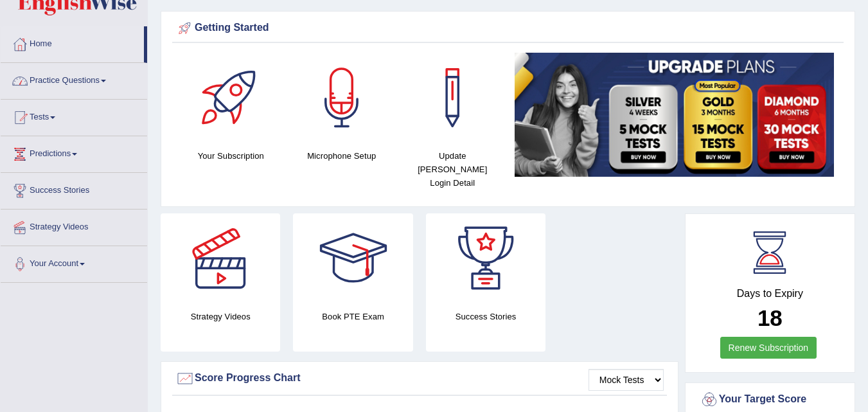 Image resolution: width=868 pixels, height=412 pixels. What do you see at coordinates (74, 225) in the screenshot?
I see `a: Strategy Videos` at bounding box center [74, 225].